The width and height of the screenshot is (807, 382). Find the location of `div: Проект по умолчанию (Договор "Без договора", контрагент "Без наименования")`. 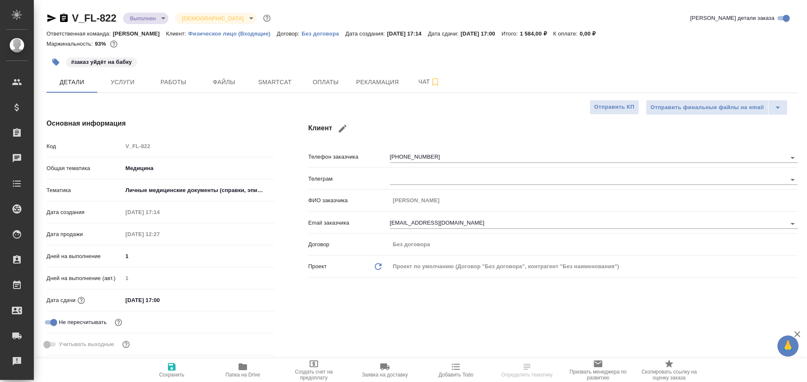

div: Проект по умолчанию (Договор "Без договора", контрагент "Без наименования") is located at coordinates (594, 267).